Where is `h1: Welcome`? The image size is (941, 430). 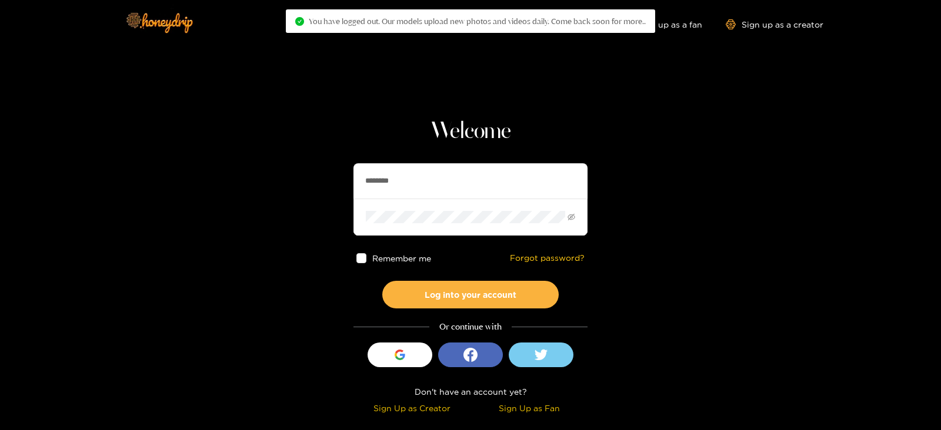
h1: Welcome is located at coordinates (470, 132).